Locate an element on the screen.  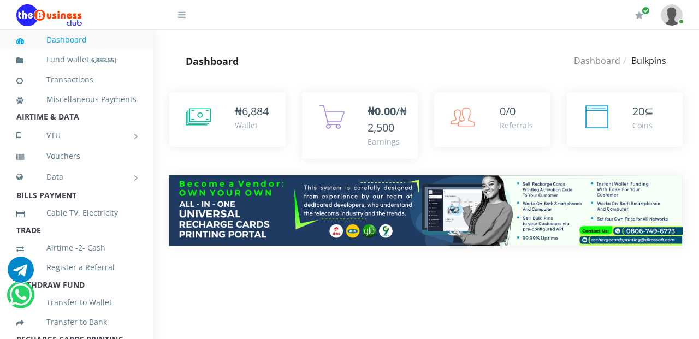
li: Bulkpins is located at coordinates (643, 61).